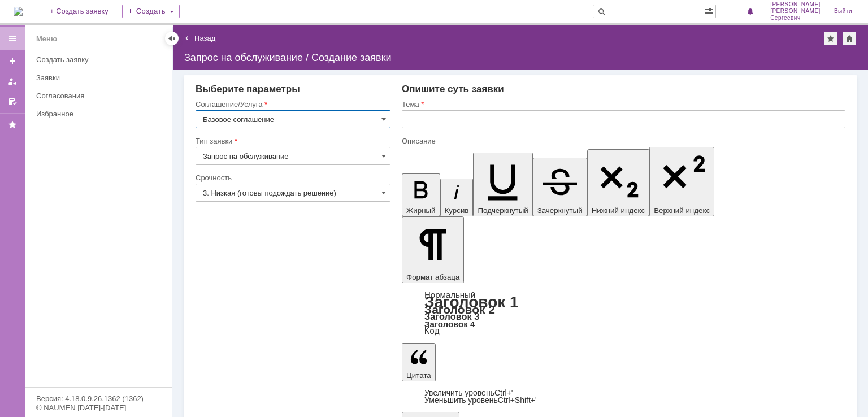 The image size is (868, 417). What do you see at coordinates (520, 58) in the screenshot?
I see `div: Запрос на обслуживание / Создание заявки` at bounding box center [520, 58].